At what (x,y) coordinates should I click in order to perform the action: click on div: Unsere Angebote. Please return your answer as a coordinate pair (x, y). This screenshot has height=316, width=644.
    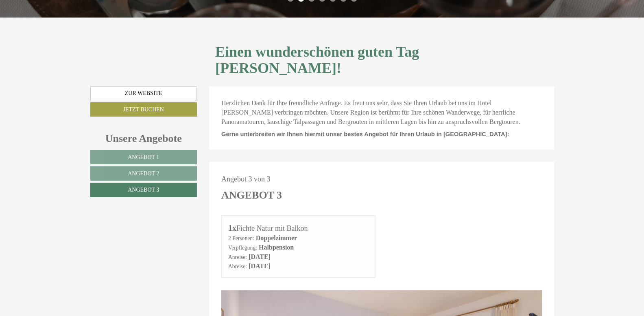
    Looking at the image, I should click on (144, 138).